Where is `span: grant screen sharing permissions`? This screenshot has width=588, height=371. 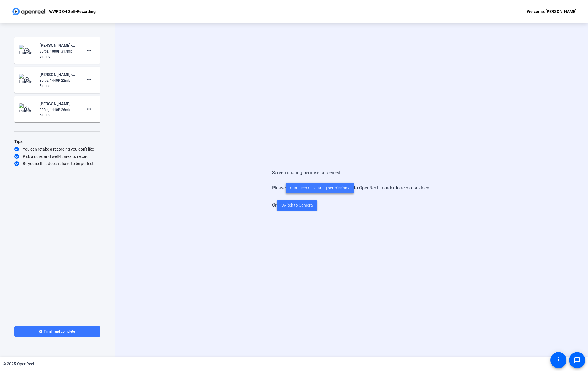 span: grant screen sharing permissions is located at coordinates (319, 188).